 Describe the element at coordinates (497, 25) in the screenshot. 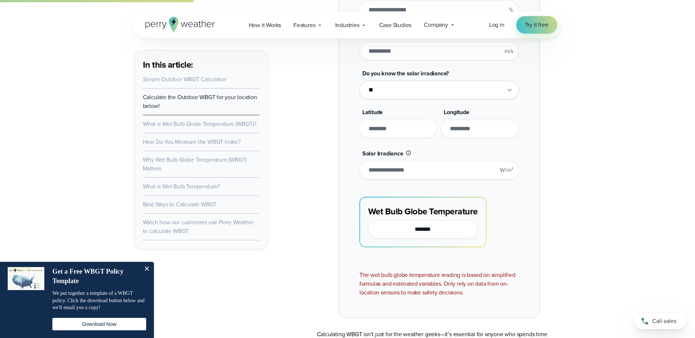

I see `a: Log in` at that location.